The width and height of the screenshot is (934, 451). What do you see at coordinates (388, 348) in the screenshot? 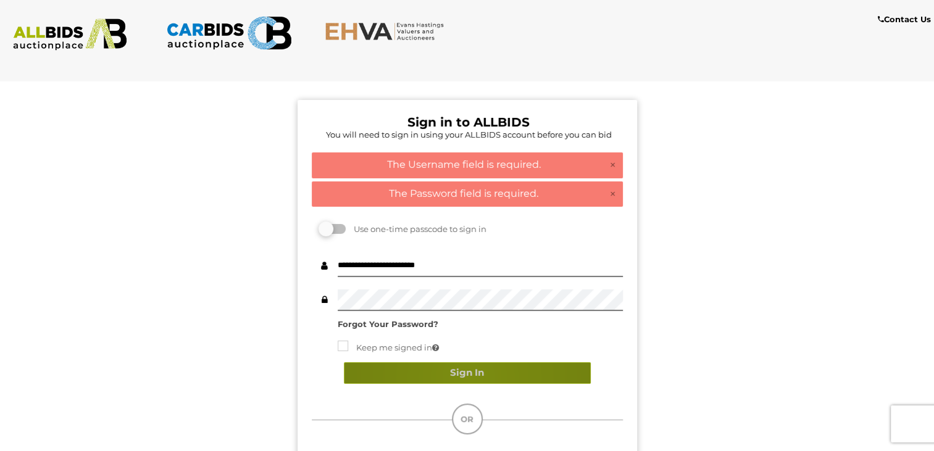
I see `label: Keep me signed in` at bounding box center [388, 348].